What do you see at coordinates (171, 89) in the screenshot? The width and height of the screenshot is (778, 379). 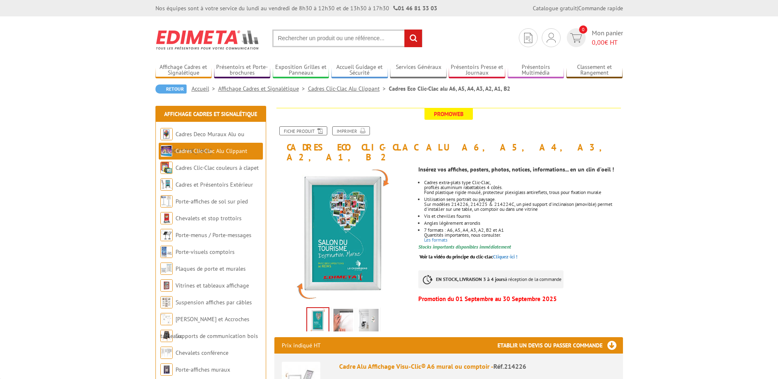 I see `a: Retour` at bounding box center [171, 89].